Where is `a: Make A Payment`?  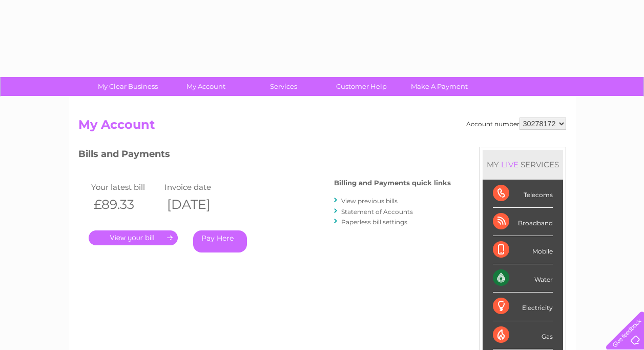 a: Make A Payment is located at coordinates (439, 86).